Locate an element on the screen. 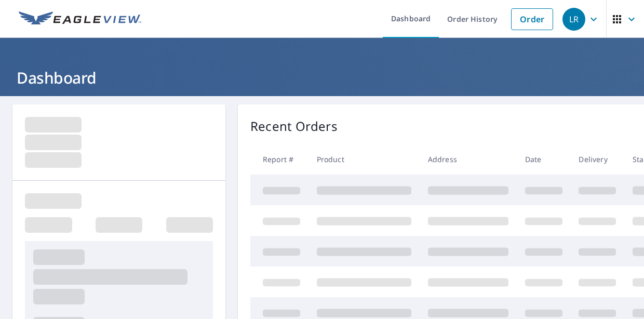  img: EV Logo is located at coordinates (80, 19).